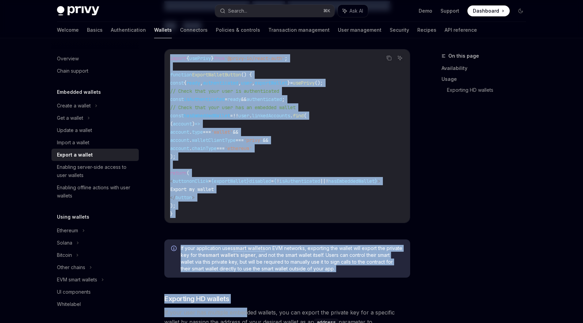 The image size is (583, 323). Describe the element at coordinates (73, 143) in the screenshot. I see `div: Import a wallet` at that location.